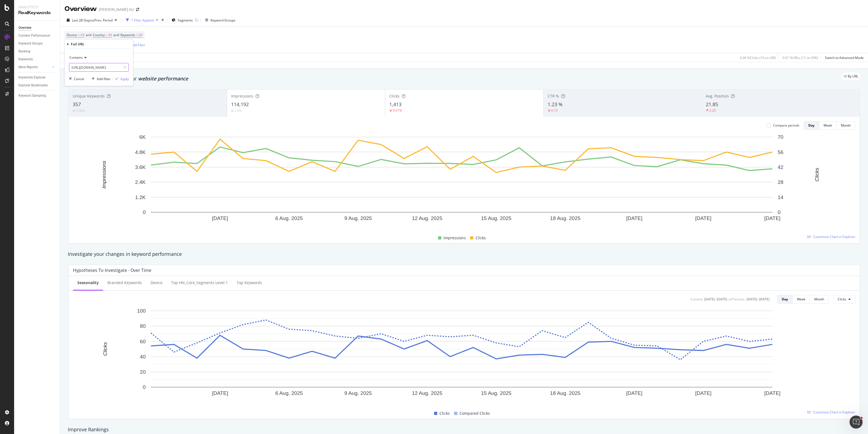 The width and height of the screenshot is (868, 434). What do you see at coordinates (143, 356) in the screenshot?
I see `text: 40` at bounding box center [143, 356].